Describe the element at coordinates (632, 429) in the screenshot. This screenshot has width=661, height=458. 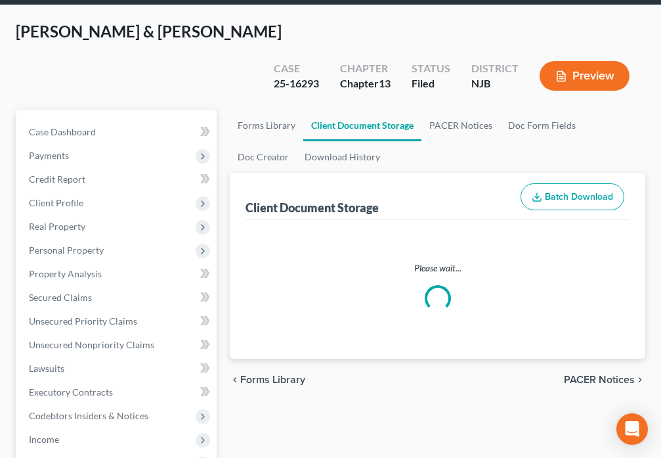
I see `div: Open Intercom Messenger` at that location.